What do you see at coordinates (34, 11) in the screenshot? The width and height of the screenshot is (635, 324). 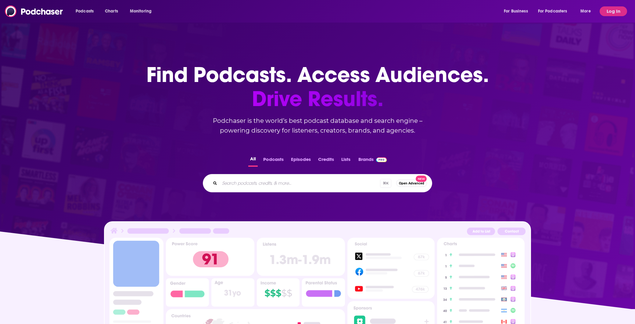 I see `img: Podchaser - Follow, Share and Rate Podcasts` at bounding box center [34, 11].